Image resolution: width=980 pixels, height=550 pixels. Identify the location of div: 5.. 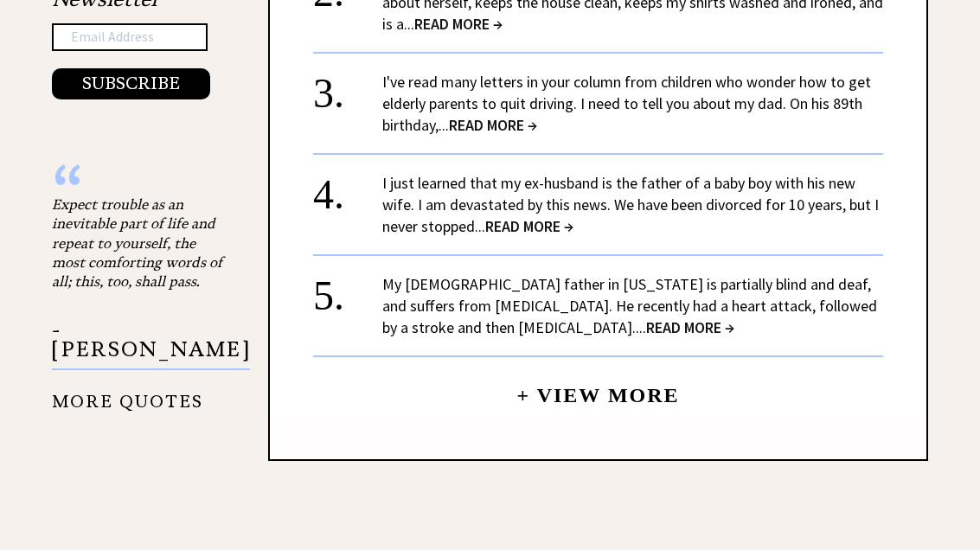
(348, 290).